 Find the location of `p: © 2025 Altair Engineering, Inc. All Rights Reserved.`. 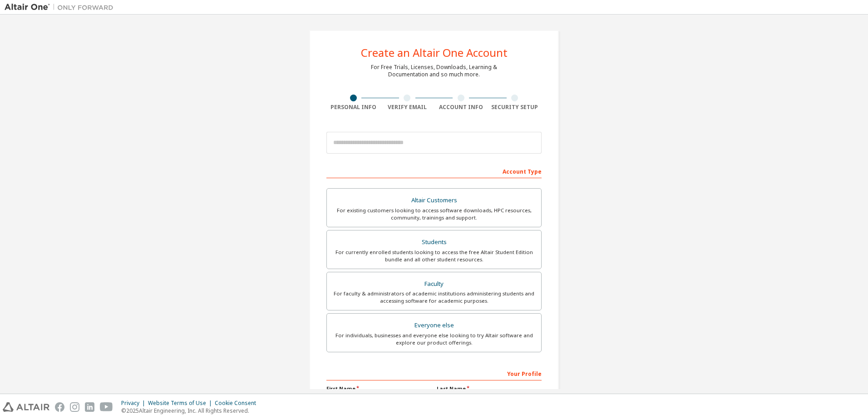

p: © 2025 Altair Engineering, Inc. All Rights Reserved. is located at coordinates (191, 410).